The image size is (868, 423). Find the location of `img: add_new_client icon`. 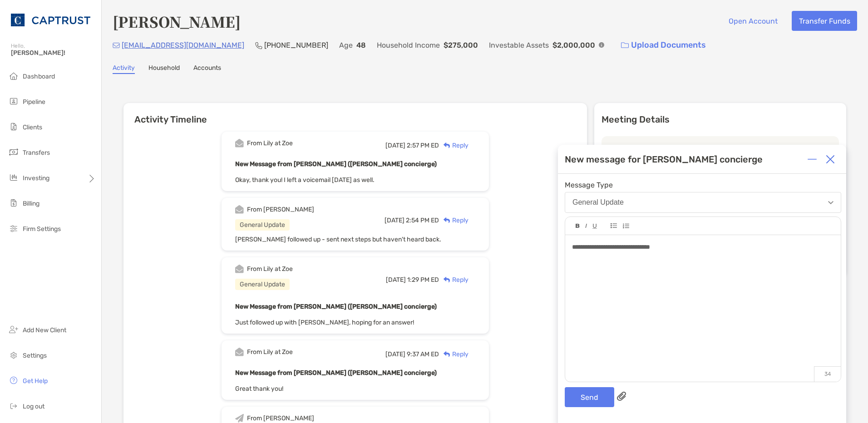

img: add_new_client icon is located at coordinates (13, 330).